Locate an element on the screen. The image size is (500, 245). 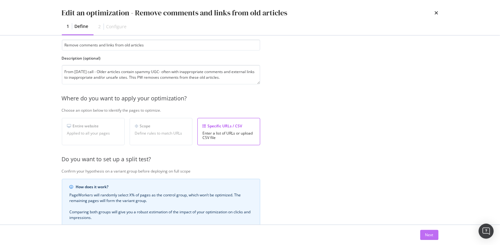
div: Where do you want to apply your optimization? is located at coordinates (266, 99).